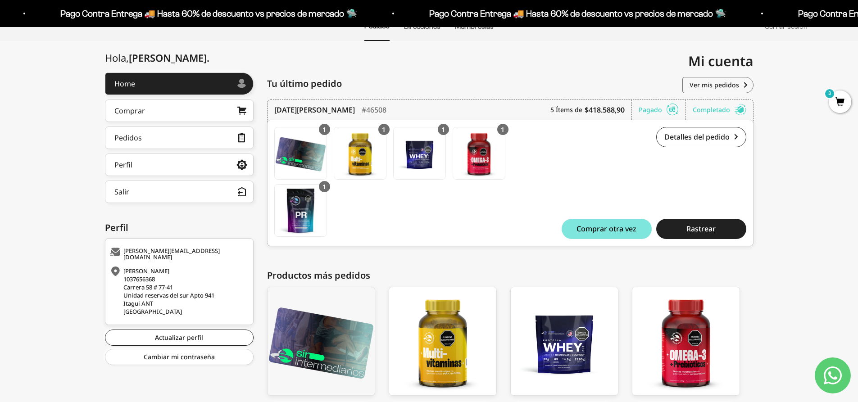  Describe the element at coordinates (479, 153) in the screenshot. I see `img: Translation missing: es.Gomas con Omega 3 DHA y Prebióticos` at that location.